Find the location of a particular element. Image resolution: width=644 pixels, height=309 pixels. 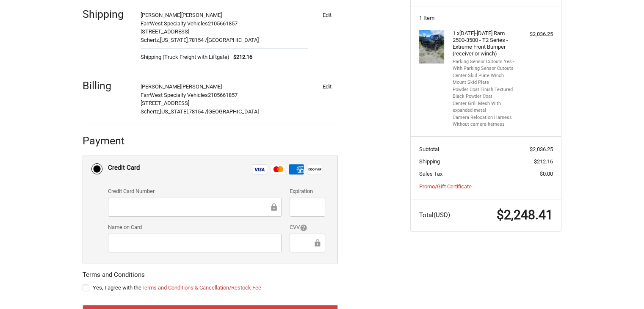

span: Yes, I agree with the is located at coordinates (177, 287).